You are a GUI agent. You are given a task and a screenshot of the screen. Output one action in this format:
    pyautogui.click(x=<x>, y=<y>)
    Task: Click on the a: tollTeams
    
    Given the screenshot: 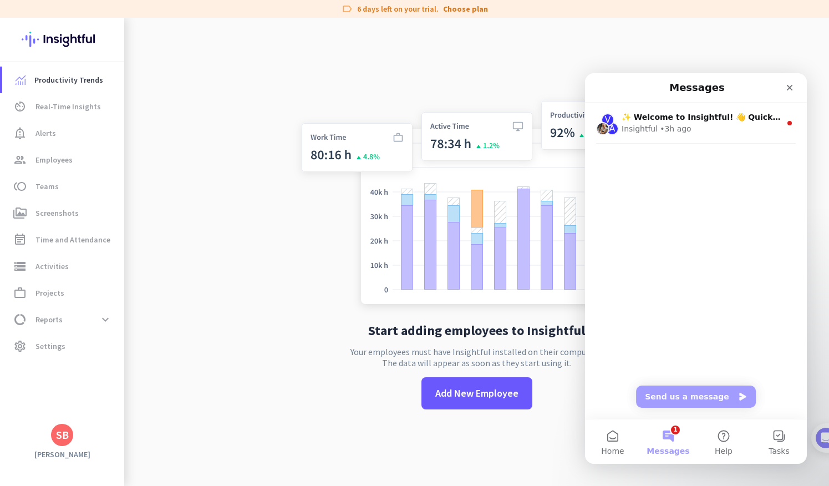 What is the action you would take?
    pyautogui.click(x=63, y=186)
    